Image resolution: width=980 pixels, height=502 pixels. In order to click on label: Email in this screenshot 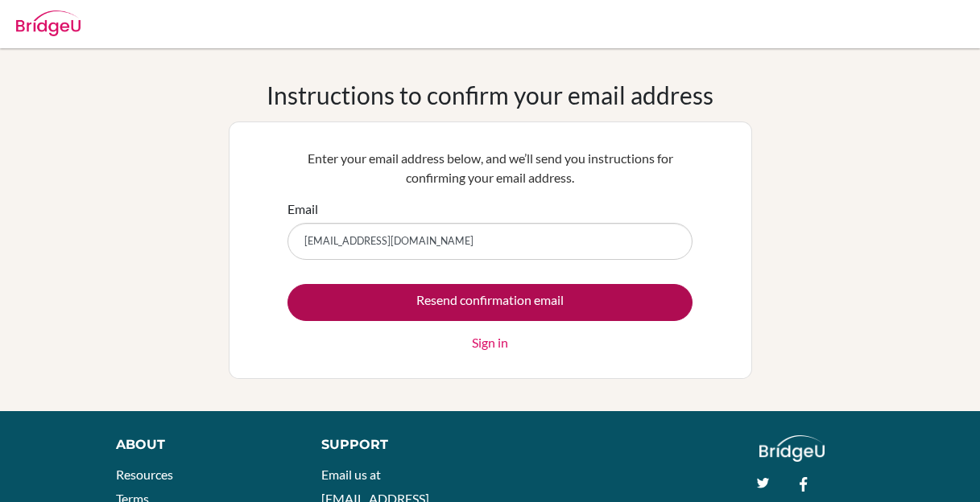, I will do `click(303, 210)`.